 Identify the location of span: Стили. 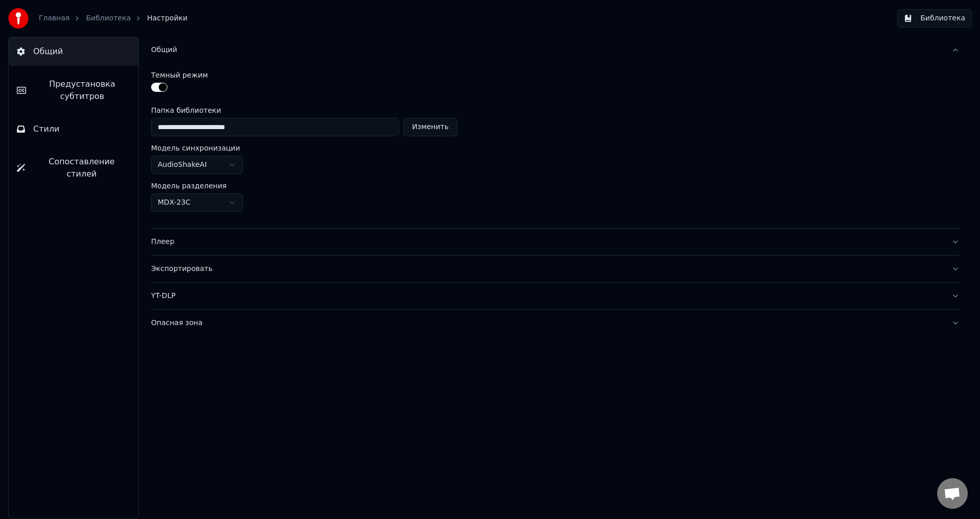
(47, 129).